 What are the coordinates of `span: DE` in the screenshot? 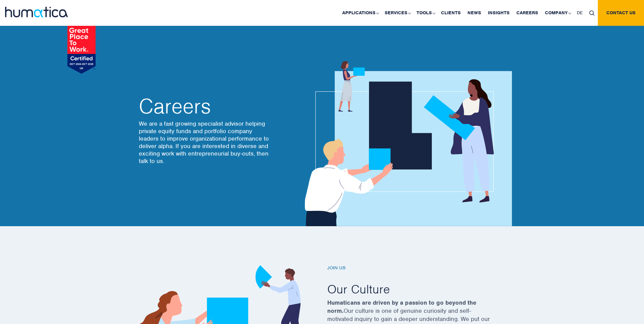 It's located at (580, 13).